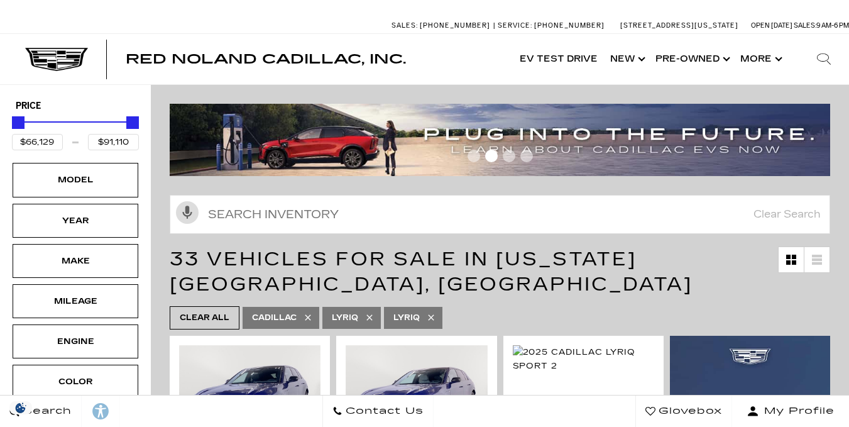 This screenshot has width=849, height=427. What do you see at coordinates (559, 59) in the screenshot?
I see `a: EV Test Drive` at bounding box center [559, 59].